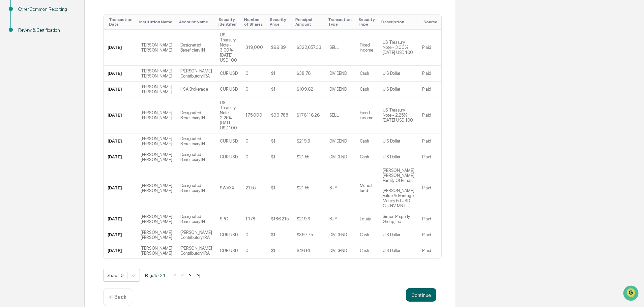  Describe the element at coordinates (65, 20) in the screenshot. I see `p: How can we help?` at that location.